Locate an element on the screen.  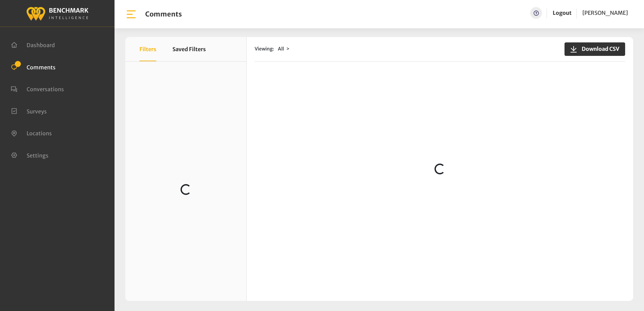
button: Download CSV is located at coordinates (595, 49).